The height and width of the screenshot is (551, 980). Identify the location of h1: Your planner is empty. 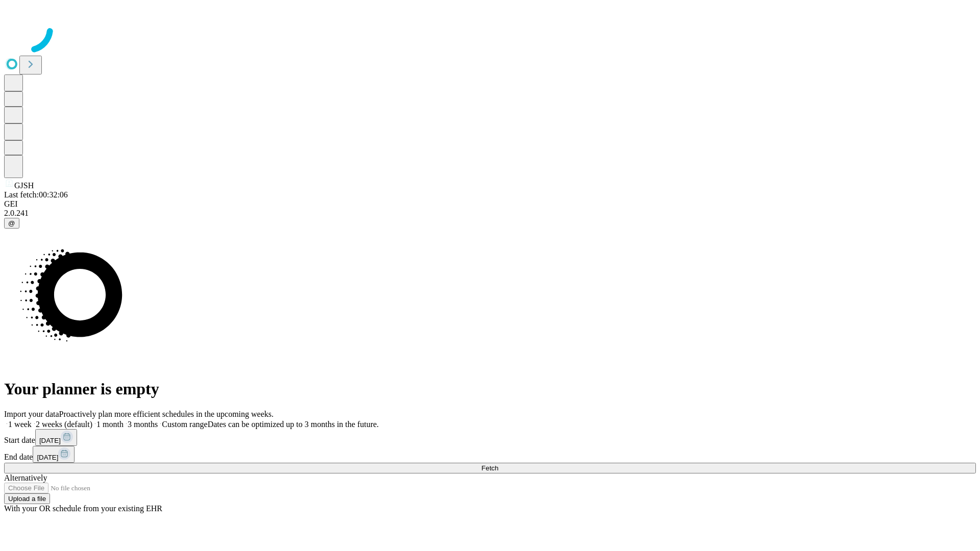
(490, 389).